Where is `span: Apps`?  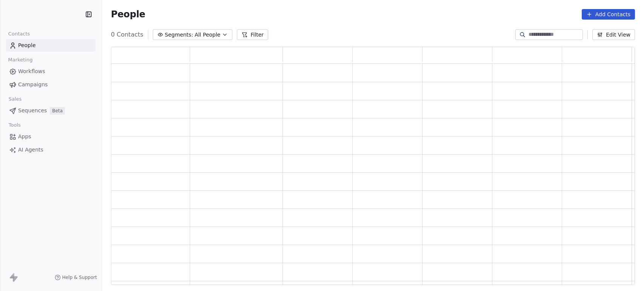 span: Apps is located at coordinates (24, 137).